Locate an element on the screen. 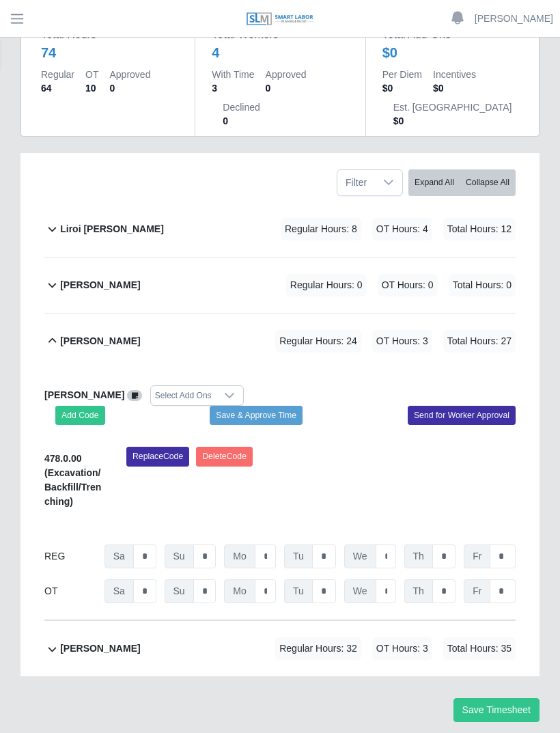 This screenshot has width=560, height=733. span: Total Hours: 12 is located at coordinates (479, 229).